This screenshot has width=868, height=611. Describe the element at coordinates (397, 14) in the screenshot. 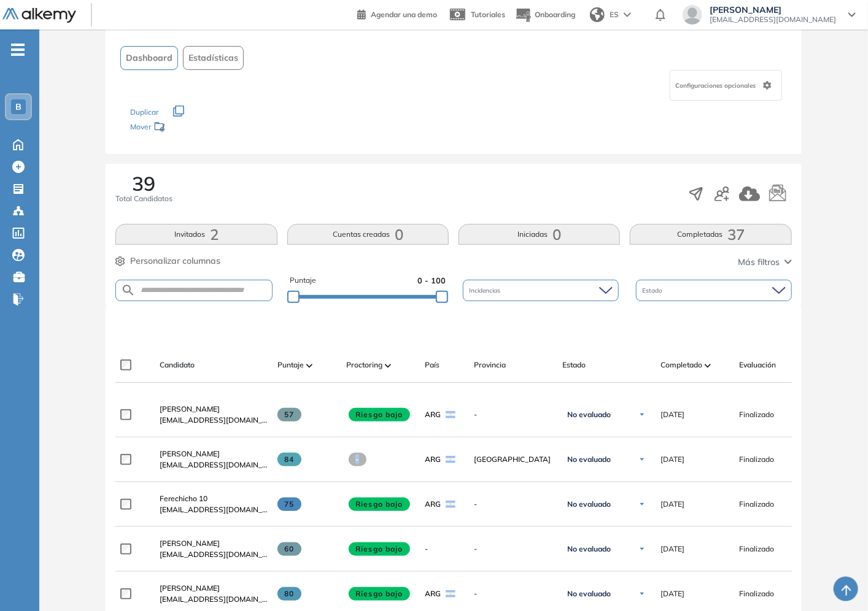

I see `a: Agendar una demo` at that location.